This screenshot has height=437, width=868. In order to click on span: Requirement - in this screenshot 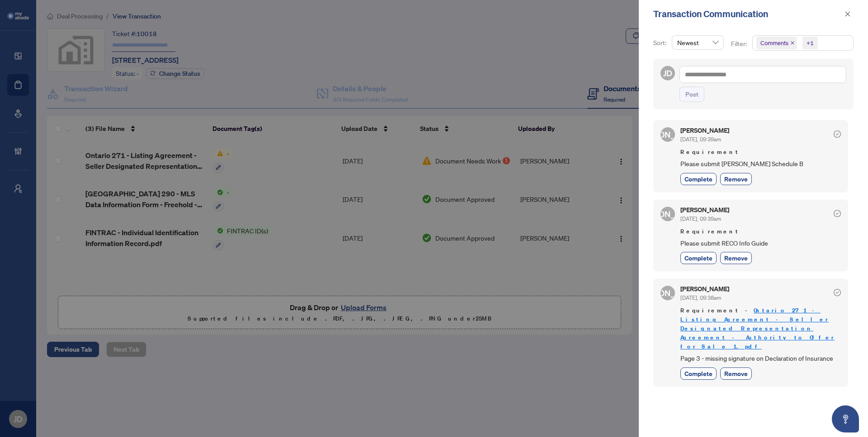, I will do `click(760, 329)`.